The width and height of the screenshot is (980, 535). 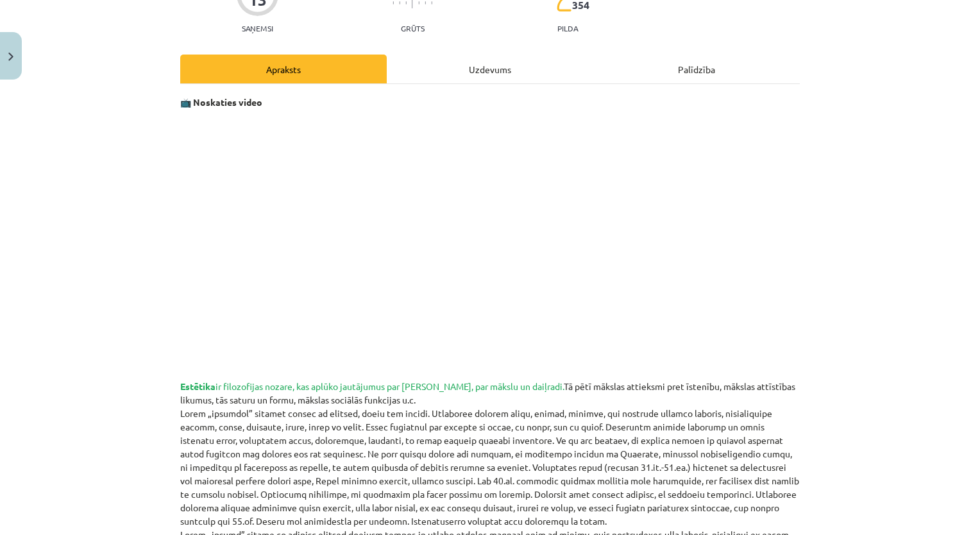 I want to click on p: Saņemsi, so click(x=257, y=28).